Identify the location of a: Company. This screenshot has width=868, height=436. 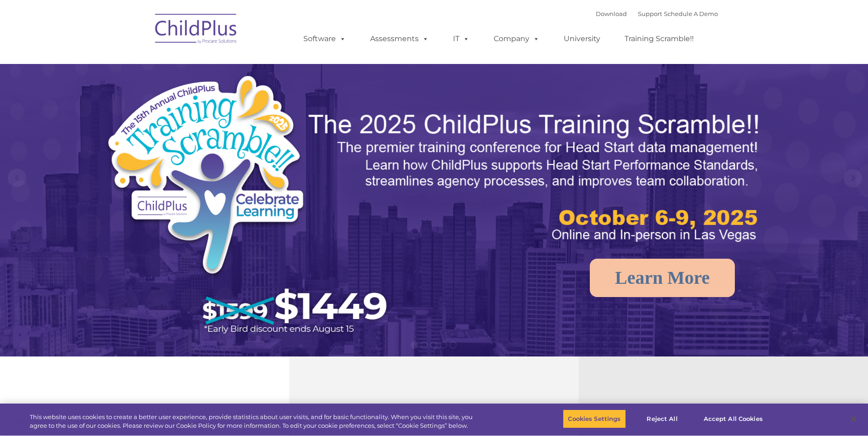
(517, 39).